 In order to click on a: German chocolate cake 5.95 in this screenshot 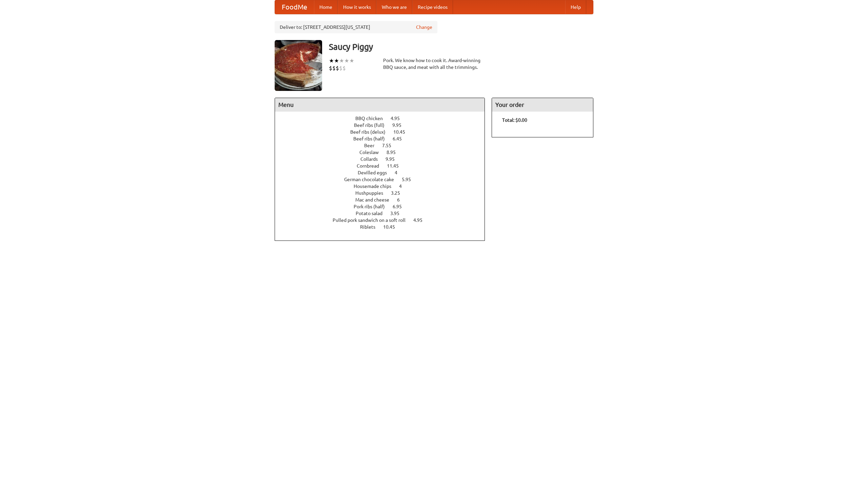, I will do `click(384, 179)`.